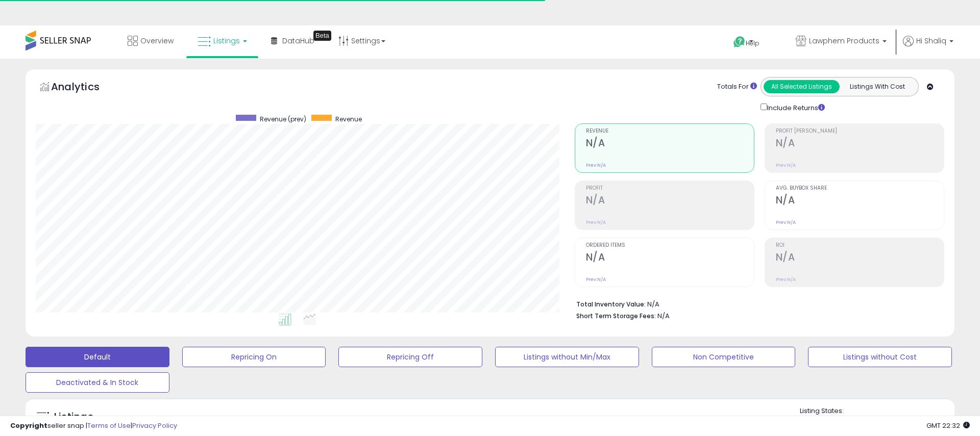 The width and height of the screenshot is (980, 436). I want to click on span: N/A, so click(664, 316).